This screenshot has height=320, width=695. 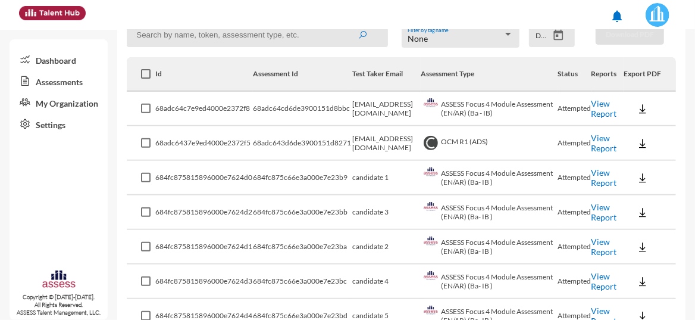 I want to click on button: Download PDF, so click(x=630, y=35).